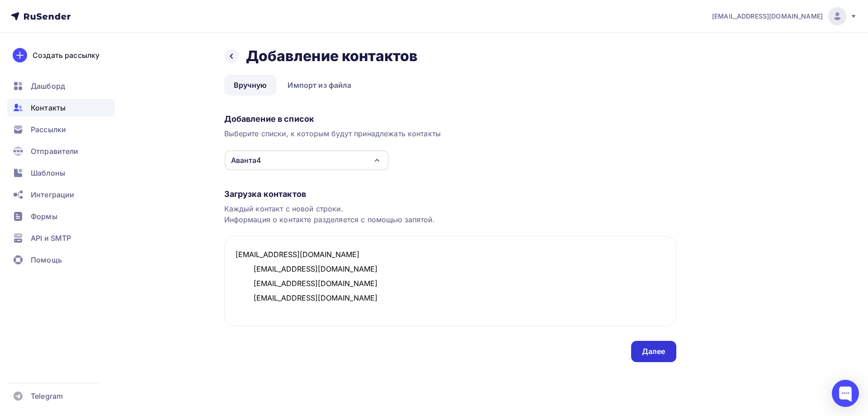  What do you see at coordinates (61, 129) in the screenshot?
I see `a: Рассылки` at bounding box center [61, 129].